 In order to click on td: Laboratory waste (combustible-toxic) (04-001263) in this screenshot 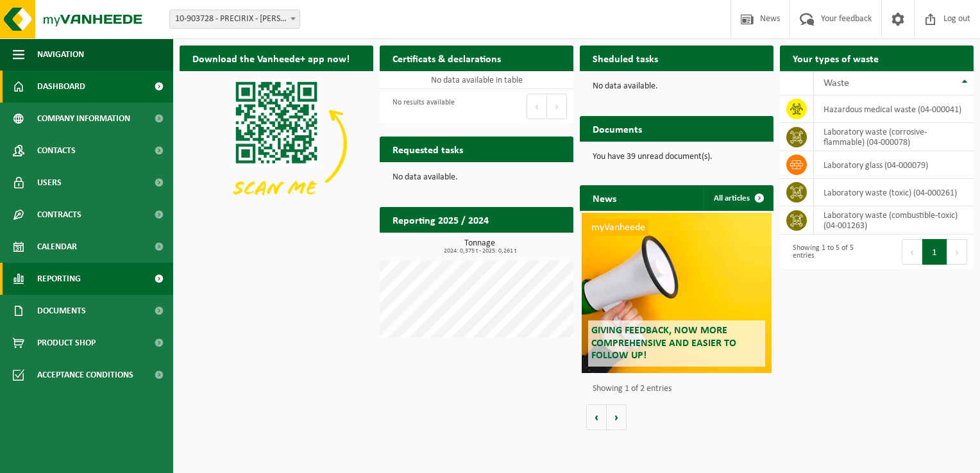, I will do `click(893, 221)`.